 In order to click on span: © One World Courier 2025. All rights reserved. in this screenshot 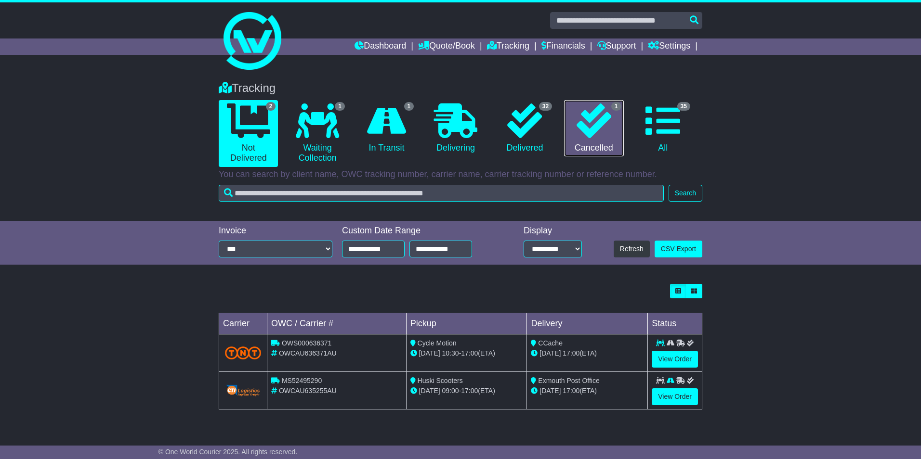, I will do `click(228, 452)`.